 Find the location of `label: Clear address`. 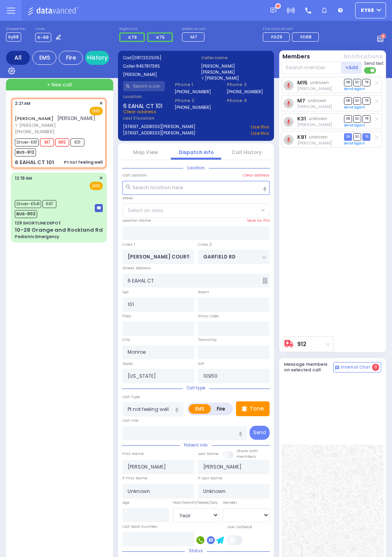

label: Clear address is located at coordinates (256, 175).